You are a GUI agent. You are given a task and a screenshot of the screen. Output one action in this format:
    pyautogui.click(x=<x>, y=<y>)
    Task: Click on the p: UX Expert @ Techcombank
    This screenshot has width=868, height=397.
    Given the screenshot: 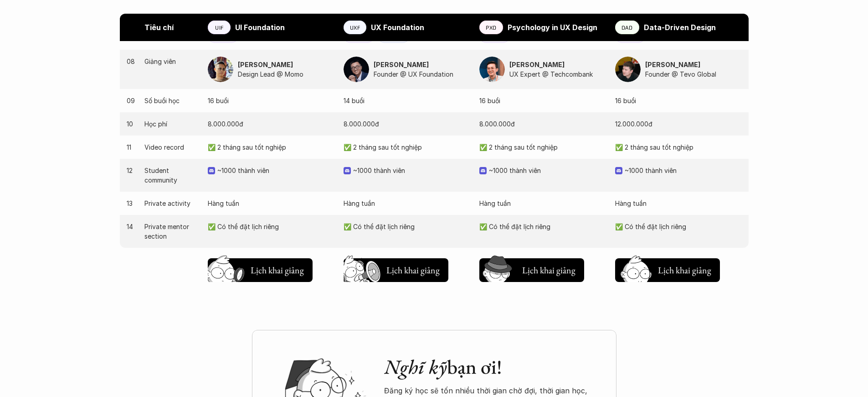 What is the action you would take?
    pyautogui.click(x=558, y=74)
    